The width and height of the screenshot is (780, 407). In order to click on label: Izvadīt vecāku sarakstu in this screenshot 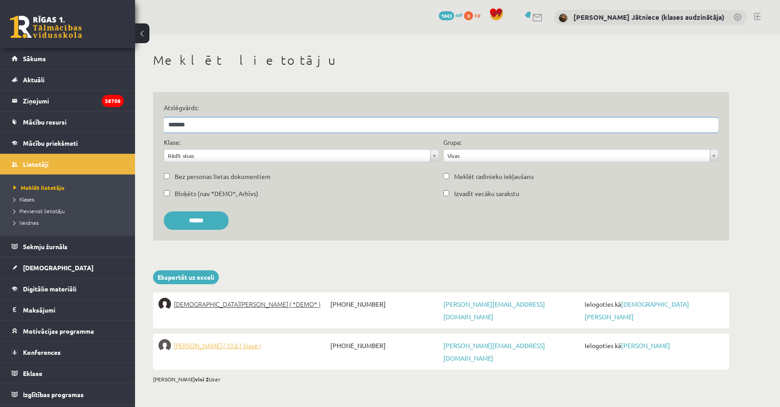, I will do `click(487, 194)`.